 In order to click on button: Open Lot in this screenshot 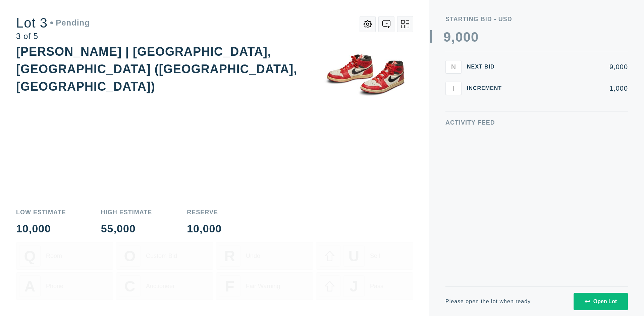, I will do `click(601, 302)`.